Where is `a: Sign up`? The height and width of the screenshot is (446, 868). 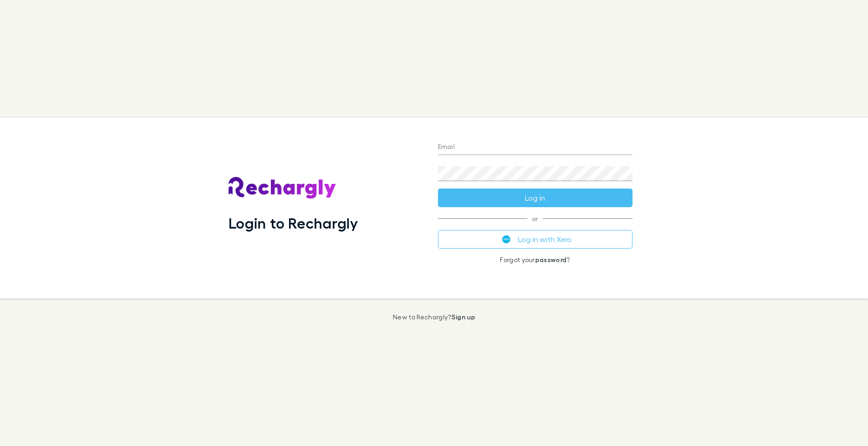 a: Sign up is located at coordinates (463, 317).